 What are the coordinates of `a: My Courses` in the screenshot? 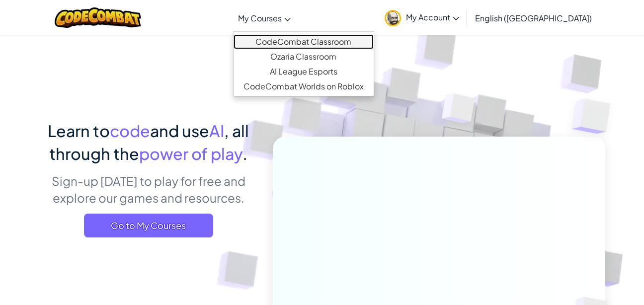 It's located at (264, 18).